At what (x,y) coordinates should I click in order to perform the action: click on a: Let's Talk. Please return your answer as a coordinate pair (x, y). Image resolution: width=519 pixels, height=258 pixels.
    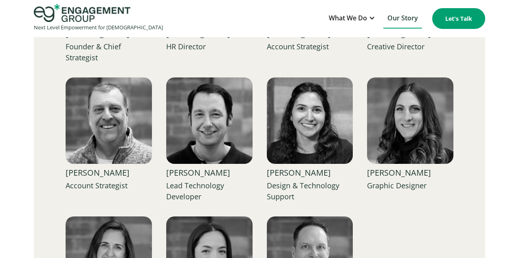
    Looking at the image, I should click on (459, 18).